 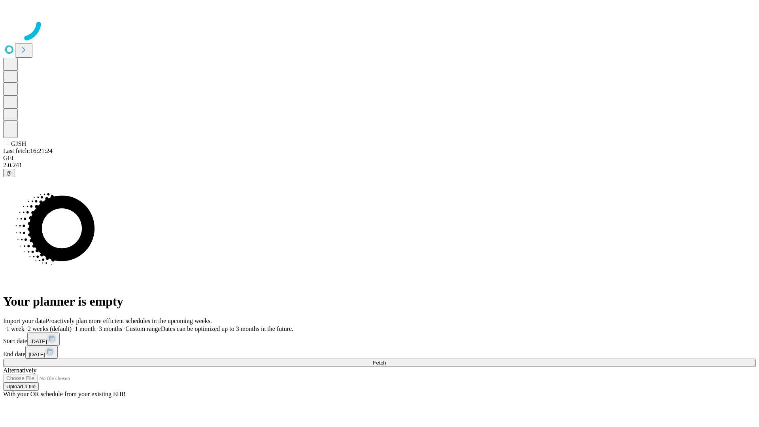 What do you see at coordinates (129, 320) in the screenshot?
I see `span: Proactively plan more efficient schedules in the upcoming weeks.` at bounding box center [129, 320].